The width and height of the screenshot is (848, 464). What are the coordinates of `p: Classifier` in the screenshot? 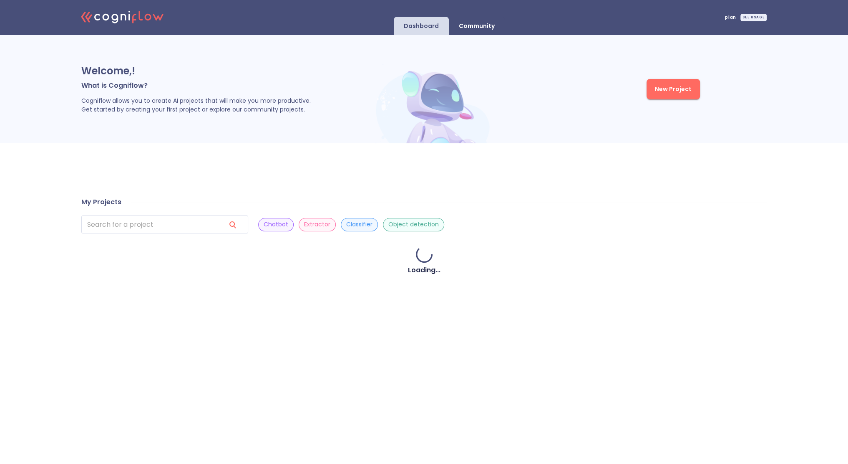 It's located at (359, 224).